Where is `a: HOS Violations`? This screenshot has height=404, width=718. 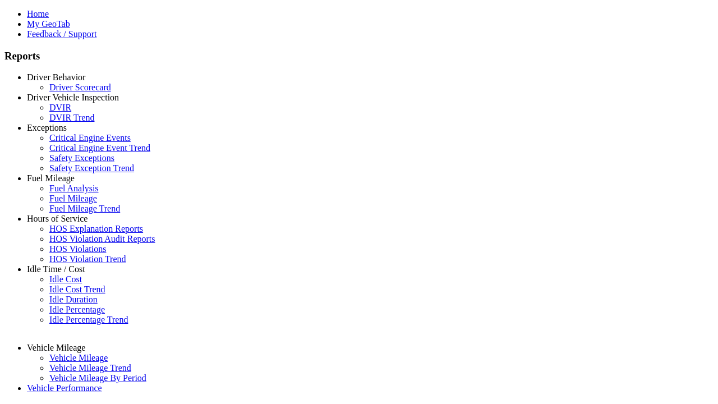 a: HOS Violations is located at coordinates (77, 248).